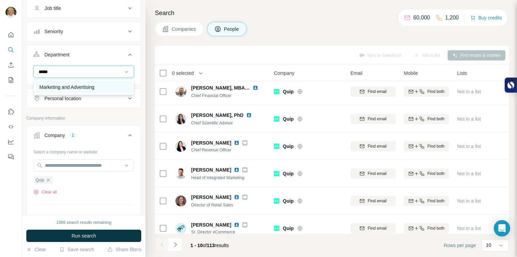 Image resolution: width=517 pixels, height=257 pixels. I want to click on button: Search, so click(11, 50).